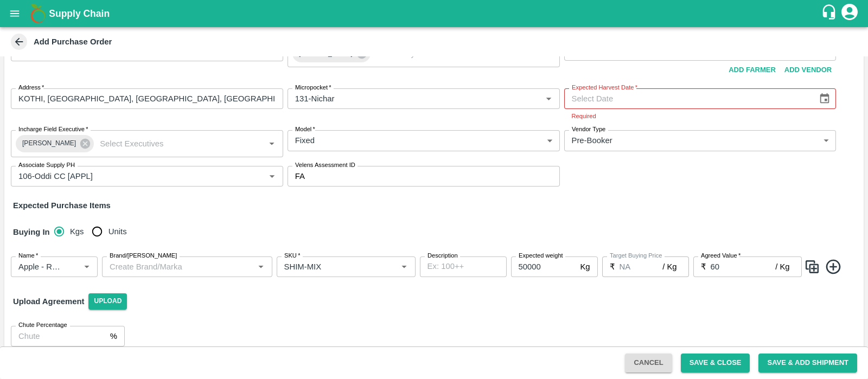 This screenshot has width=868, height=379. Describe the element at coordinates (812, 267) in the screenshot. I see `img: CloneIcon` at that location.